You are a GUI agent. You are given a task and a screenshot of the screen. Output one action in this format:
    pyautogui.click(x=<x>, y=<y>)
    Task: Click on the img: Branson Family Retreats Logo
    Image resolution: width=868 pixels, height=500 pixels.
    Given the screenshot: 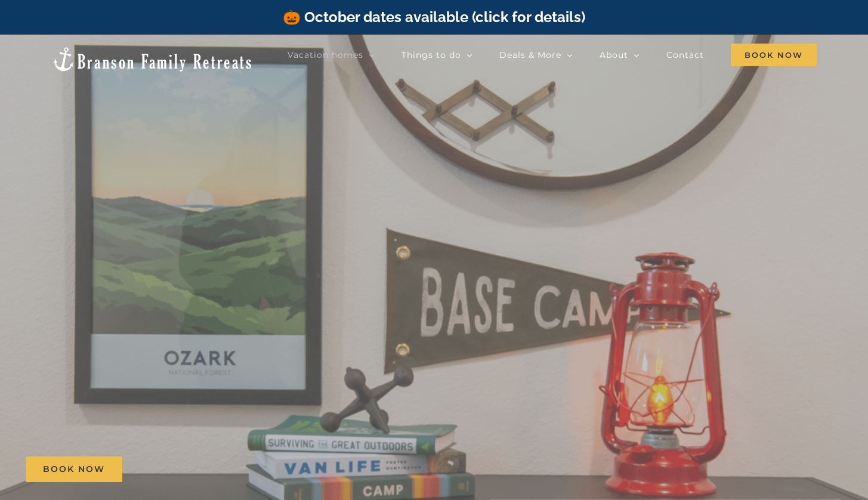 What is the action you would take?
    pyautogui.click(x=152, y=59)
    